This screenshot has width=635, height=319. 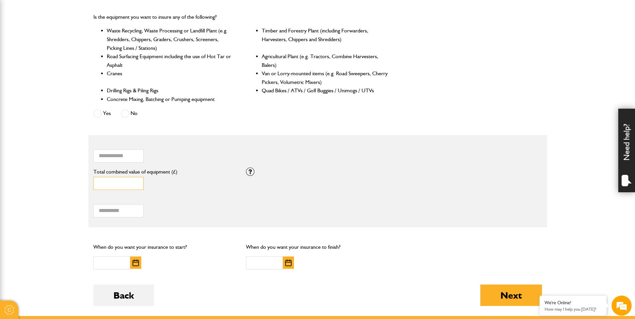 What do you see at coordinates (325, 61) in the screenshot?
I see `li: Agricultural Plant (e.g. Tractors, Combine Harvesters, Balers)` at bounding box center [325, 61].